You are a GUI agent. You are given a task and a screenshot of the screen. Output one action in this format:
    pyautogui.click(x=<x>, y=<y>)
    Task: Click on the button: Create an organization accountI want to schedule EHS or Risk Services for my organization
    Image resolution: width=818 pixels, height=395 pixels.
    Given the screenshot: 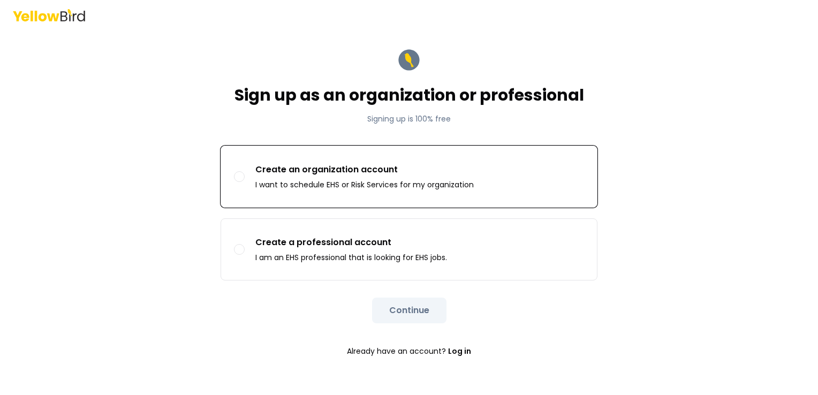 What is the action you would take?
    pyautogui.click(x=239, y=177)
    